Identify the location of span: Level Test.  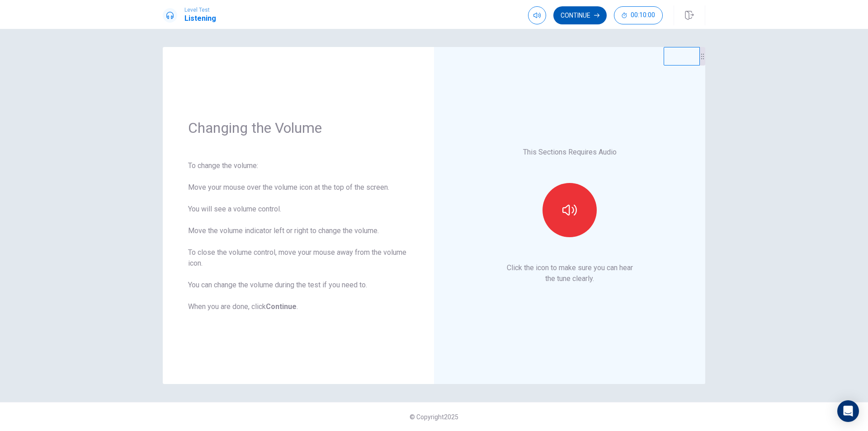
(200, 10).